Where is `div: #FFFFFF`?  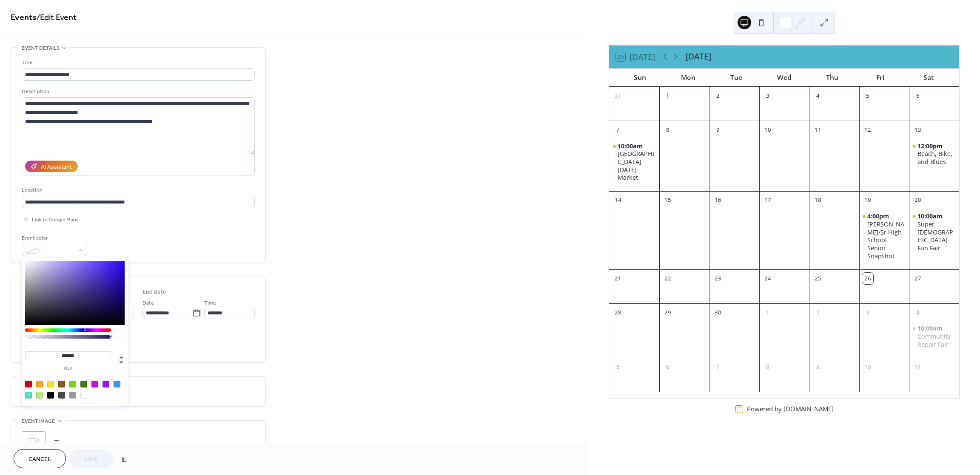 div: #FFFFFF is located at coordinates (84, 395).